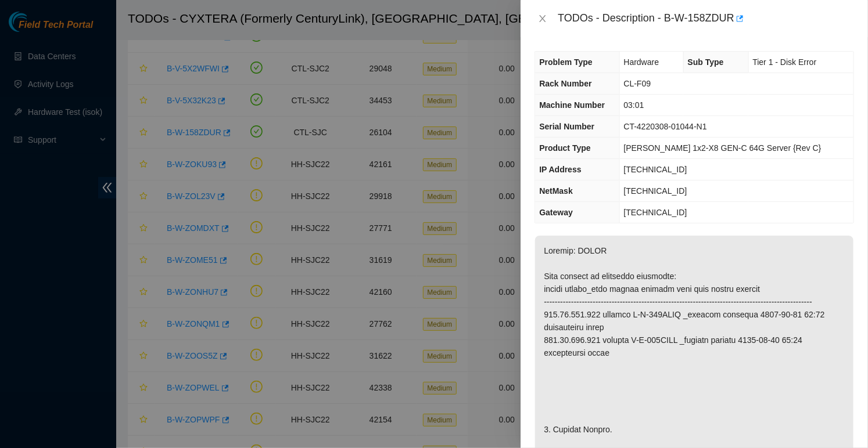 The width and height of the screenshot is (868, 448). Describe the element at coordinates (637, 83) in the screenshot. I see `span: CL-F09` at that location.